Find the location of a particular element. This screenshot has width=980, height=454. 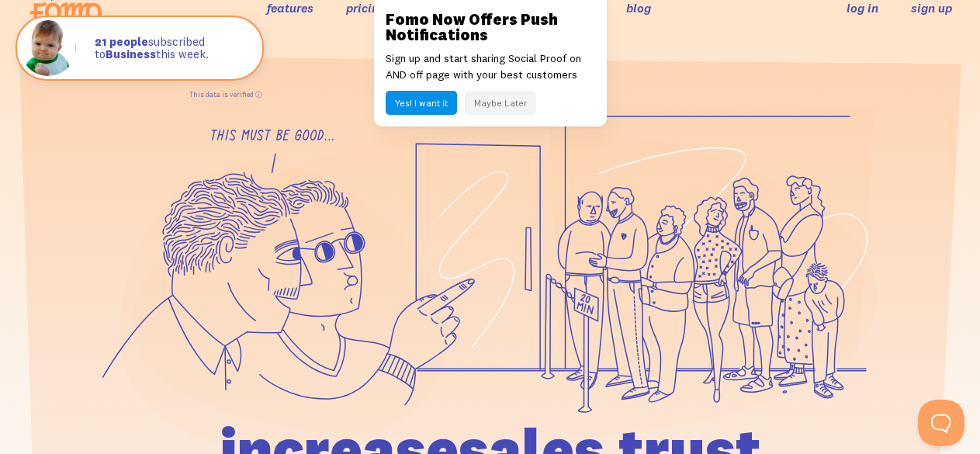

button: Yes! I want it is located at coordinates (421, 102).